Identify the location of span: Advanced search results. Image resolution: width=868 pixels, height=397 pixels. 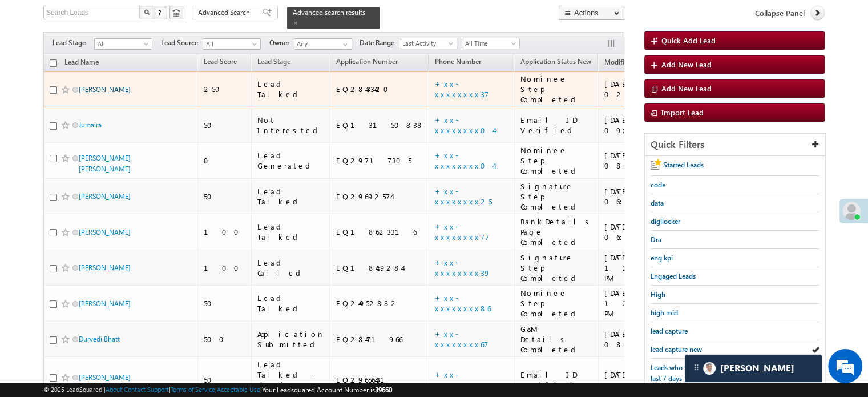
(328, 12).